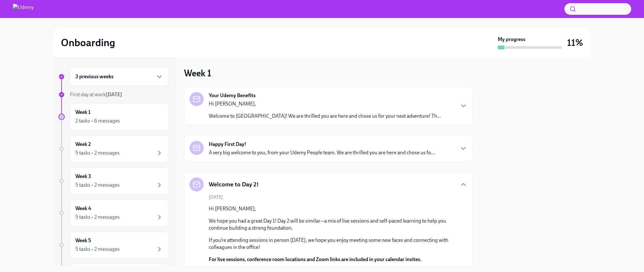 This screenshot has width=644, height=272. I want to click on span: First day at work, so click(96, 94).